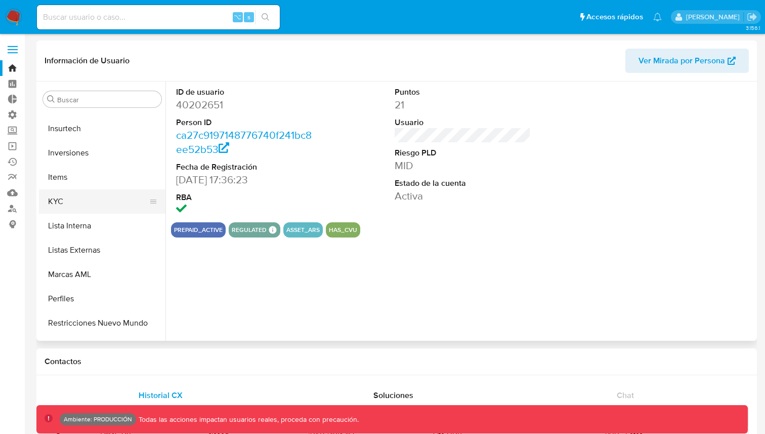 The height and width of the screenshot is (434, 765). What do you see at coordinates (463, 196) in the screenshot?
I see `dd: Activa` at bounding box center [463, 196].